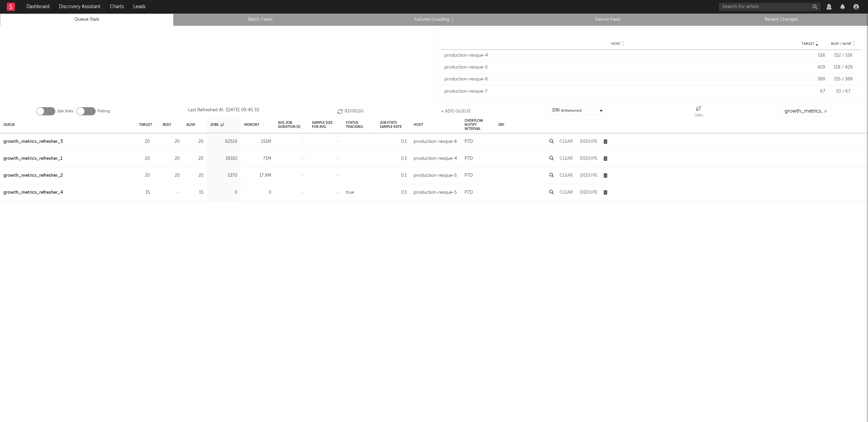 The width and height of the screenshot is (868, 422). I want to click on a: Failure Feed, so click(608, 20).